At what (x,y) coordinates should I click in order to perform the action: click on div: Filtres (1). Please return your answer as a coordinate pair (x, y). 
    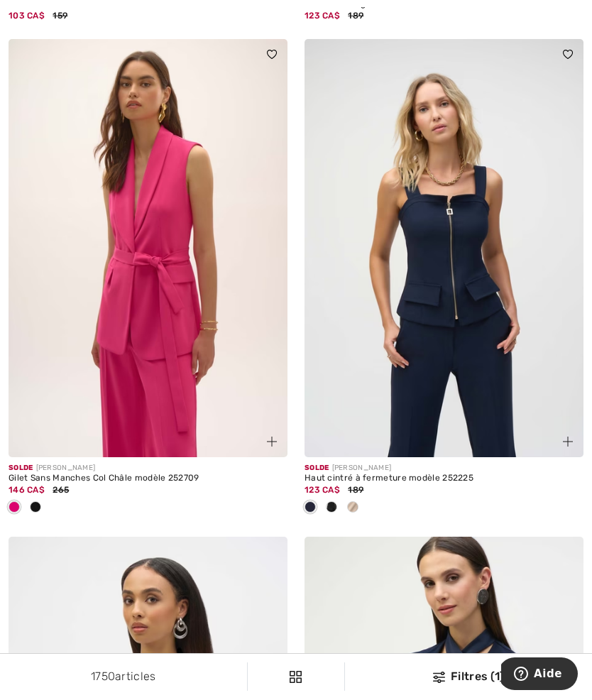
    Looking at the image, I should click on (469, 676).